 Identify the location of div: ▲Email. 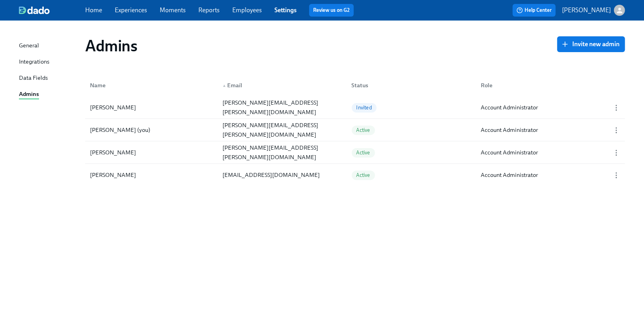
(281, 85).